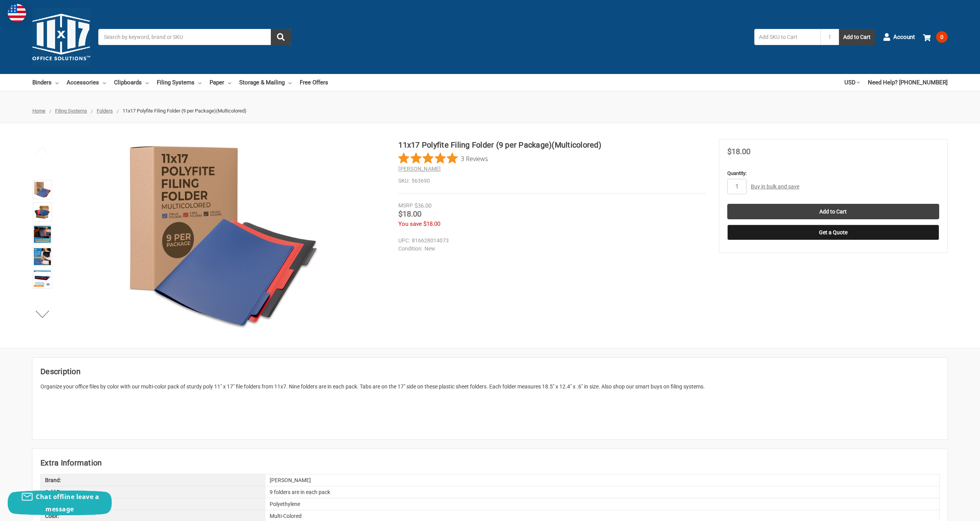 This screenshot has width=980, height=521. Describe the element at coordinates (788, 37) in the screenshot. I see `input: Add SKU to Cart` at that location.